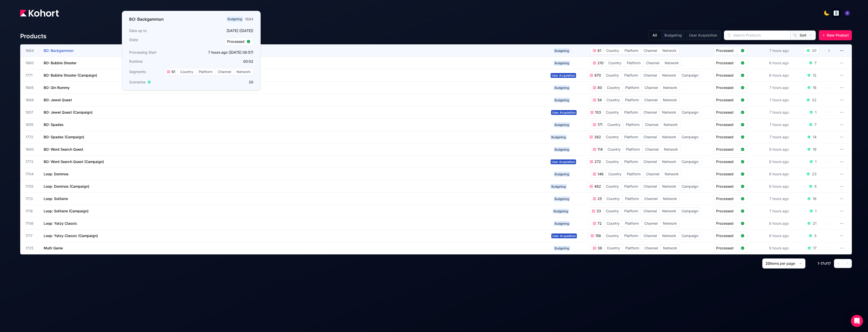  I want to click on span: BO: Jewel Quest (Campaign), so click(68, 112).